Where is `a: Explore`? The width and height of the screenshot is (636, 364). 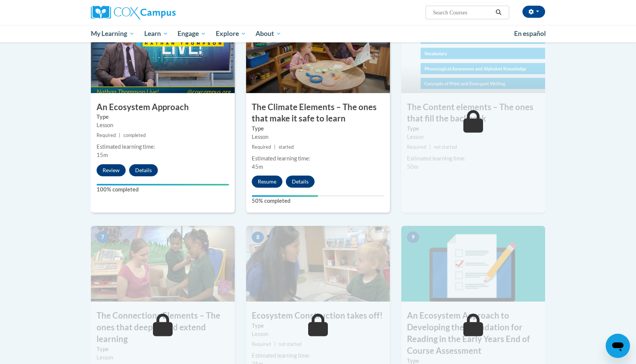 a: Explore is located at coordinates (231, 34).